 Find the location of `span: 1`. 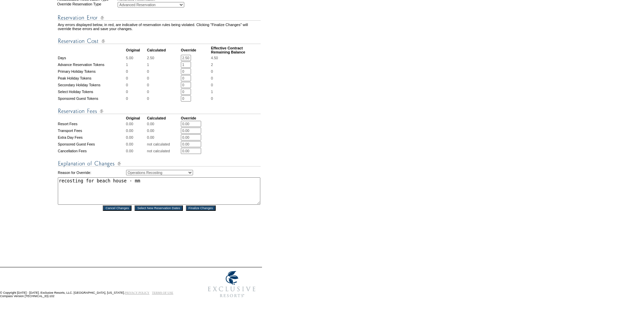

span: 1 is located at coordinates (212, 92).